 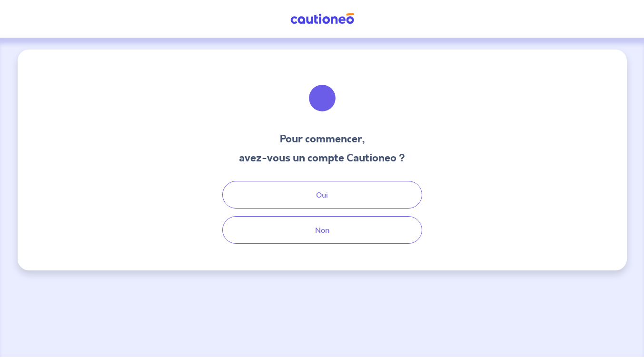 I want to click on h3: avez-vous un compte Cautioneo ?, so click(x=322, y=159).